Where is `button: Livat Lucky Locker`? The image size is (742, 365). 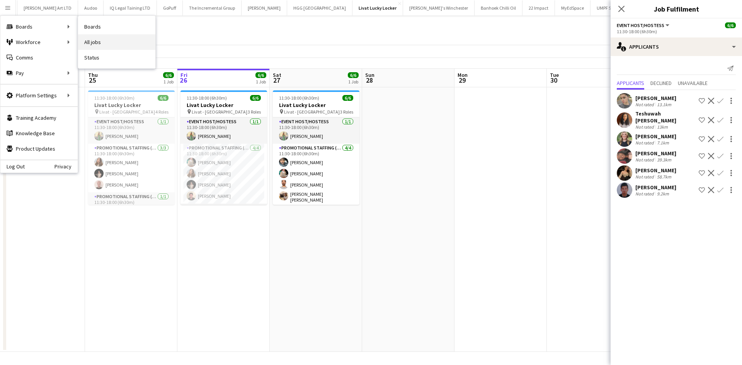
button: Livat Lucky Locker is located at coordinates (378, 8).